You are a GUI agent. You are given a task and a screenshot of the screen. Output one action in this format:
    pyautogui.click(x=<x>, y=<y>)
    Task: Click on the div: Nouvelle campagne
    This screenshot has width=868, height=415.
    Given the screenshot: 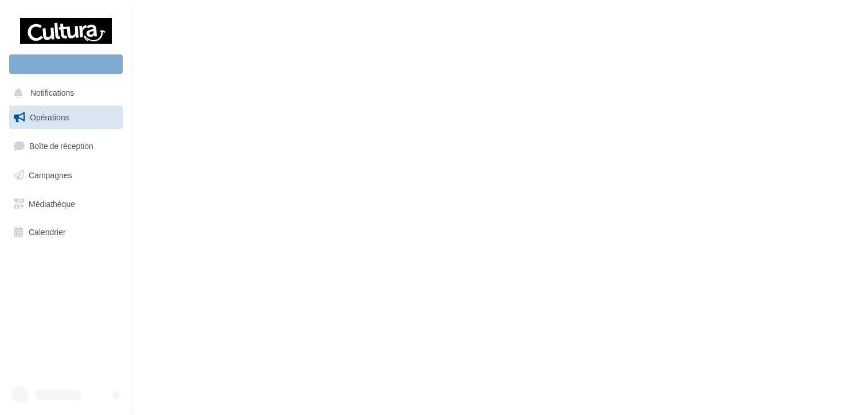 What is the action you would take?
    pyautogui.click(x=66, y=64)
    